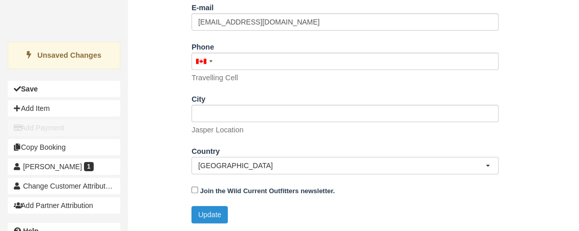 This screenshot has width=579, height=231. I want to click on button: Add Payment, so click(64, 128).